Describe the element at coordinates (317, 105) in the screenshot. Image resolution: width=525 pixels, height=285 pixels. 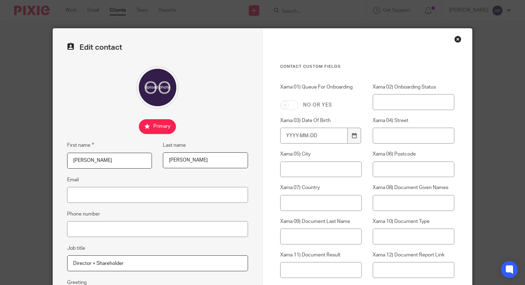
I see `label: No or yes` at that location.